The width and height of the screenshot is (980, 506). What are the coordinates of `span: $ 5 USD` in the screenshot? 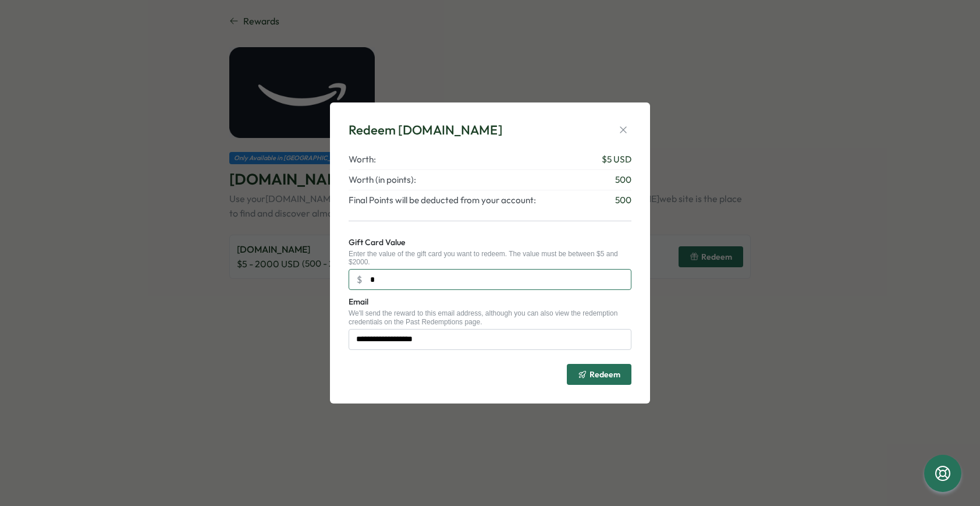 It's located at (616, 160).